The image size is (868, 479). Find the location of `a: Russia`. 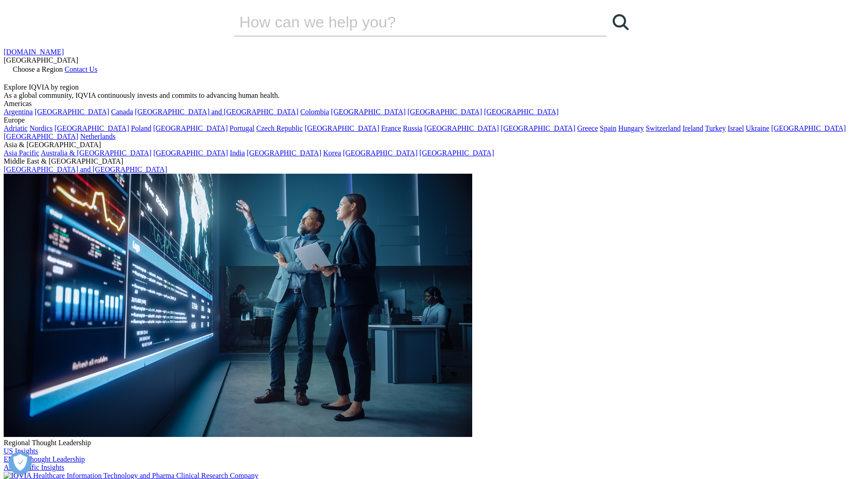

a: Russia is located at coordinates (413, 128).